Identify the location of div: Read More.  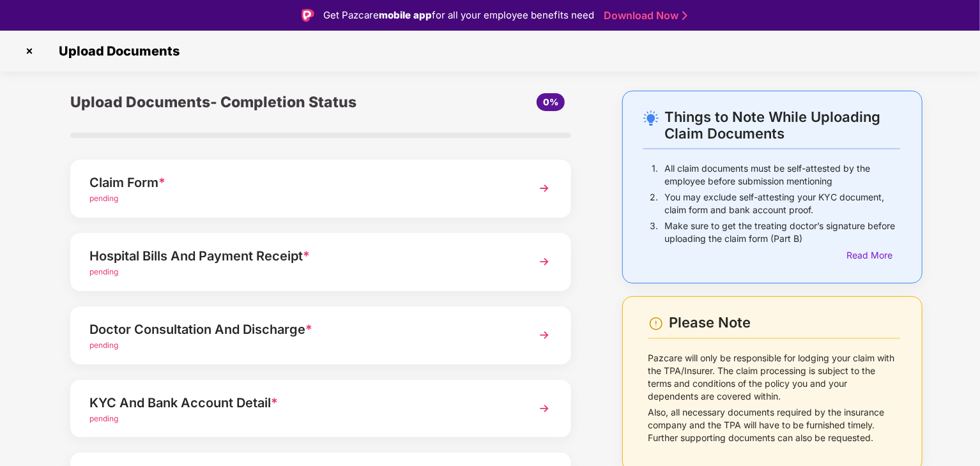
(874, 255).